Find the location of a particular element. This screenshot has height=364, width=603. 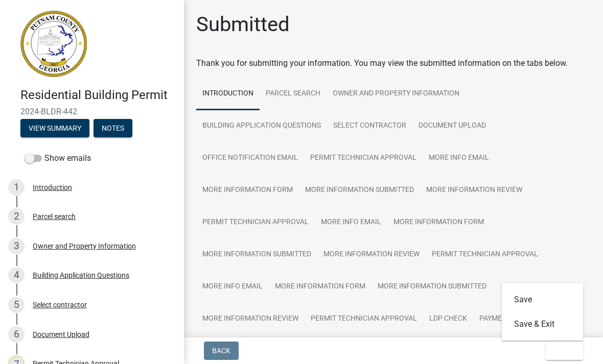

div: Introduction is located at coordinates (52, 187).